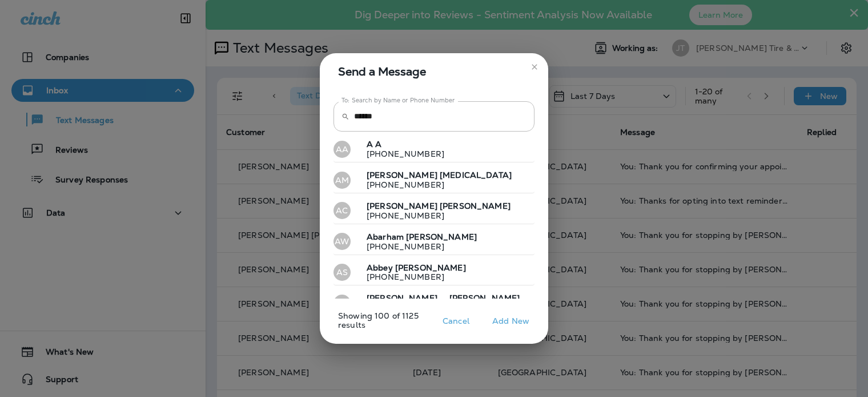  What do you see at coordinates (342, 180) in the screenshot?
I see `div: AM` at bounding box center [342, 180].